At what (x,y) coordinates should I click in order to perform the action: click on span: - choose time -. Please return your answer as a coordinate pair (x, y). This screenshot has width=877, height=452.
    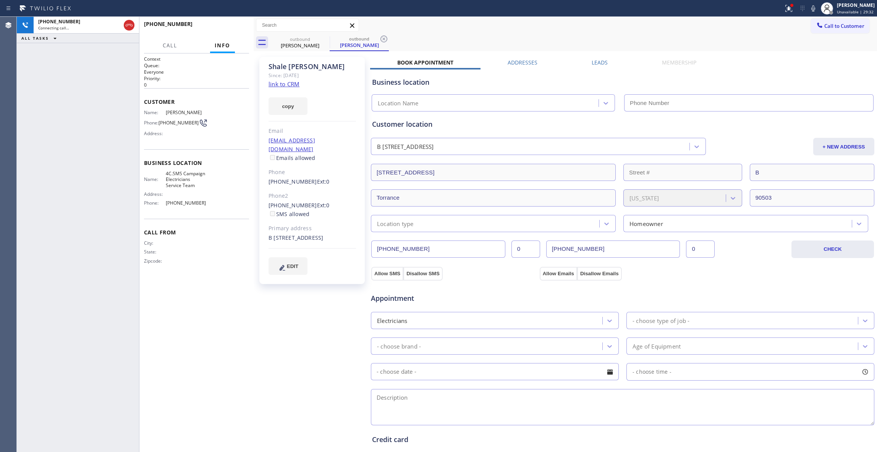
    Looking at the image, I should click on (652, 372).